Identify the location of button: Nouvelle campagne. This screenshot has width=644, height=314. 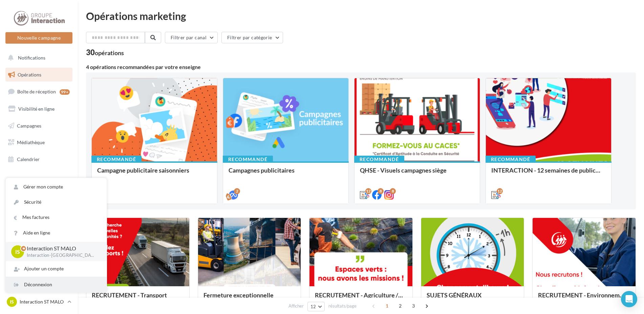
(39, 38).